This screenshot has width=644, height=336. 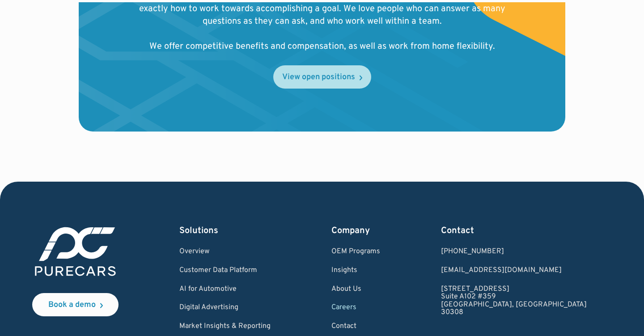 I want to click on div: View open positions, so click(x=318, y=77).